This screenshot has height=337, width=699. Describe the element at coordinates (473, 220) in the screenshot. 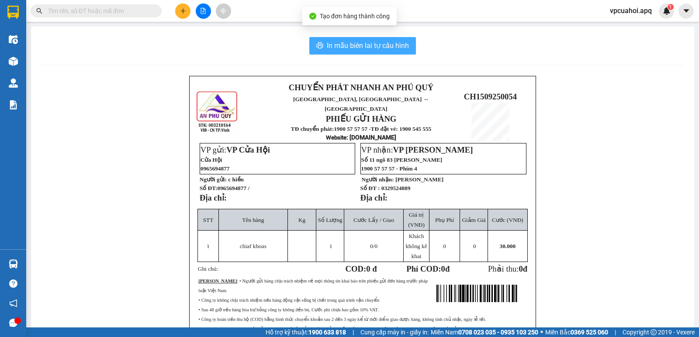

I see `span: Giảm Giá` at that location.